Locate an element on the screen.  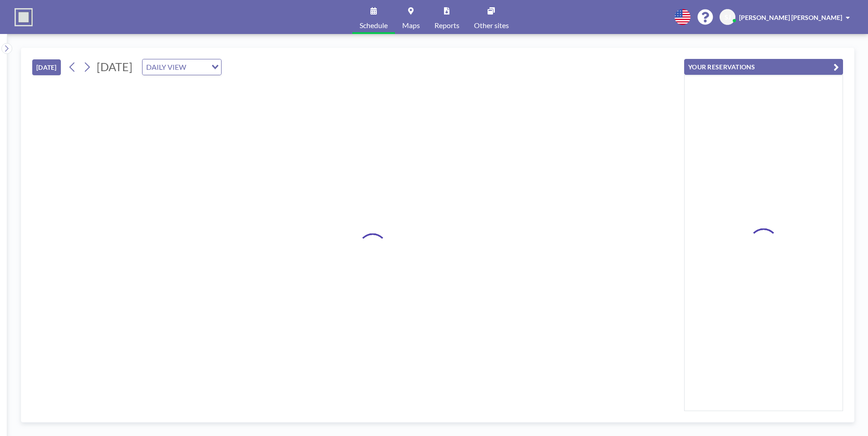
span: SJ is located at coordinates (728, 17).